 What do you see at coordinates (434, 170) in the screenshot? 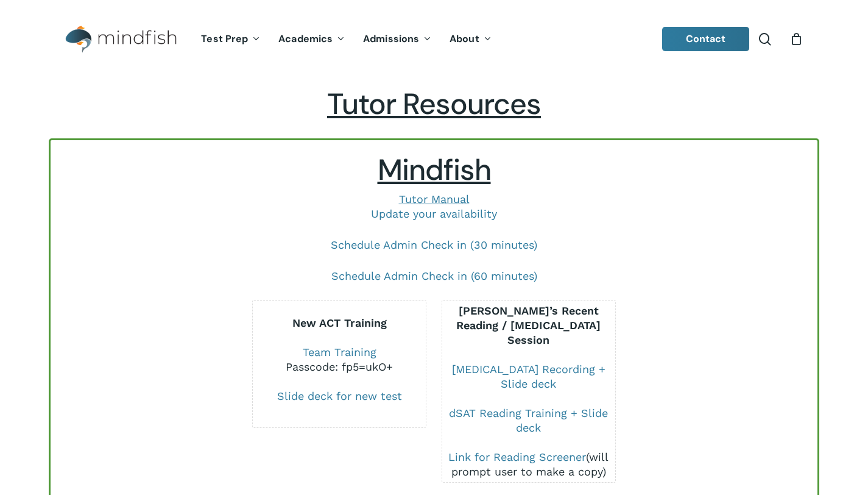
I see `span: Mindfish` at bounding box center [434, 170].